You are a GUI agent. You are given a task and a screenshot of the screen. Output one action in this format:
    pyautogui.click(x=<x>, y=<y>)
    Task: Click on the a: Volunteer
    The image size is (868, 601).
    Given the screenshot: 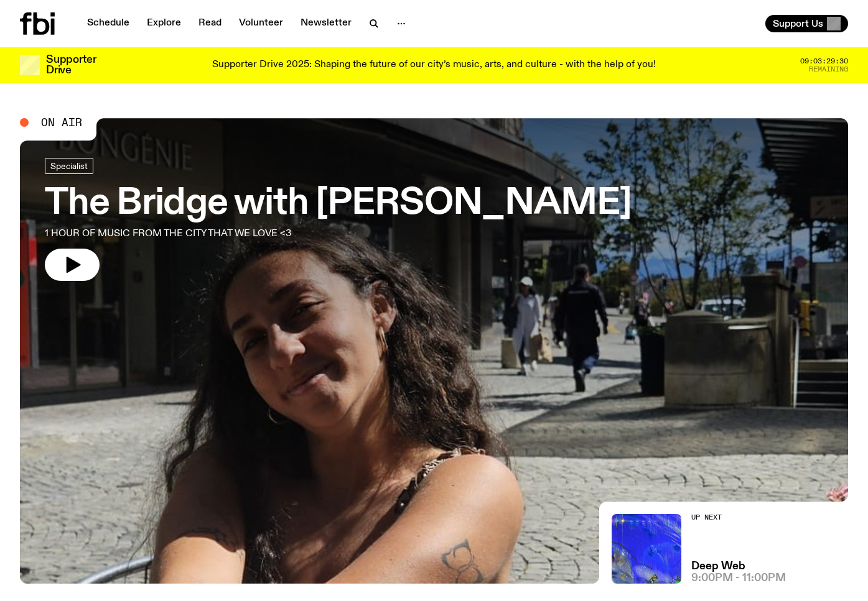 What is the action you would take?
    pyautogui.click(x=260, y=23)
    